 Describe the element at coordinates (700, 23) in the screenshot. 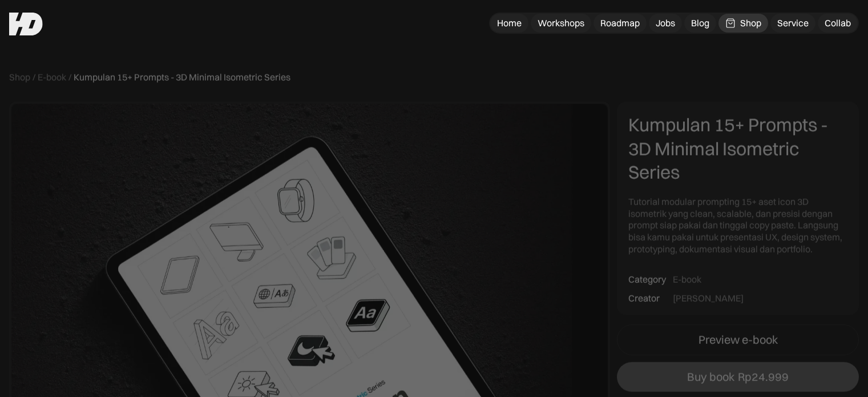

I see `div: Blog` at that location.